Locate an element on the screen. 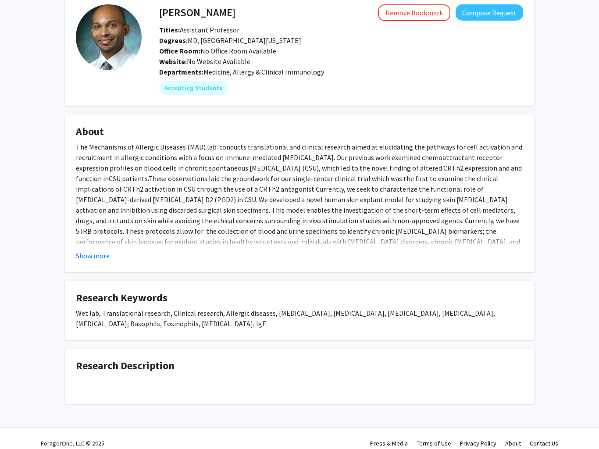 The width and height of the screenshot is (599, 449). span: This model enables the investigation of the short-term effects of cell mediators, drugs, and irri... is located at coordinates (295, 216).